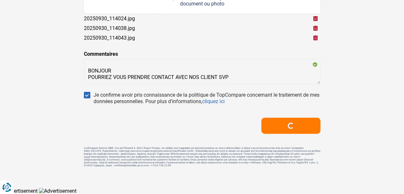 This screenshot has height=194, width=404. I want to click on div: Je confirme avoir pris connaissance de la politique de TopCompare concernant le traitement de mes..., so click(207, 98).